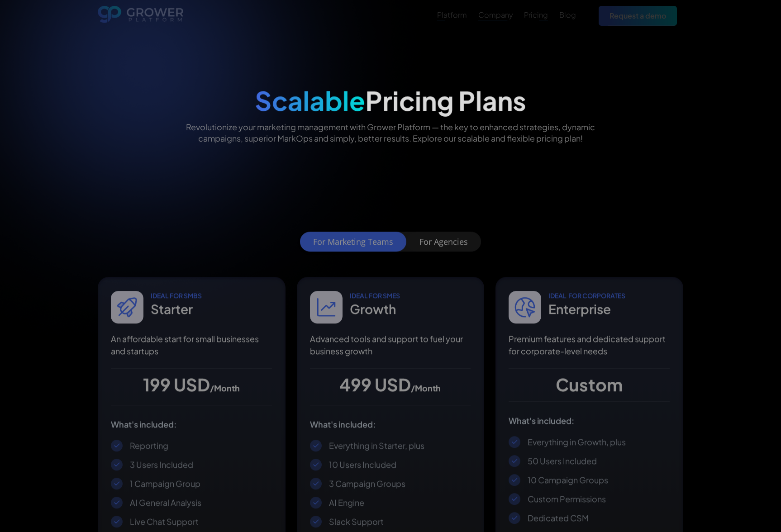 The height and width of the screenshot is (532, 781). Describe the element at coordinates (562, 461) in the screenshot. I see `div: 50 Users Included` at that location.